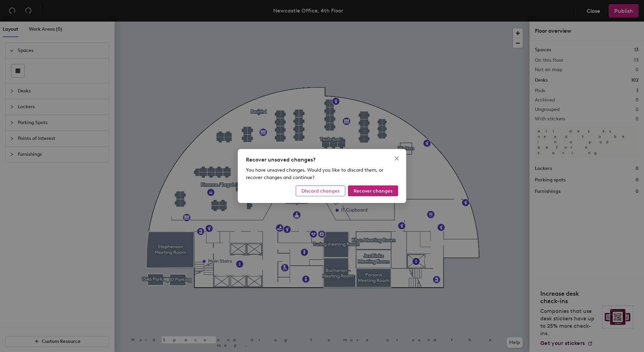  What do you see at coordinates (315, 174) in the screenshot?
I see `span: You have unsaved changes. Would you like to discard them, or recover changes and continue?` at bounding box center [315, 174].